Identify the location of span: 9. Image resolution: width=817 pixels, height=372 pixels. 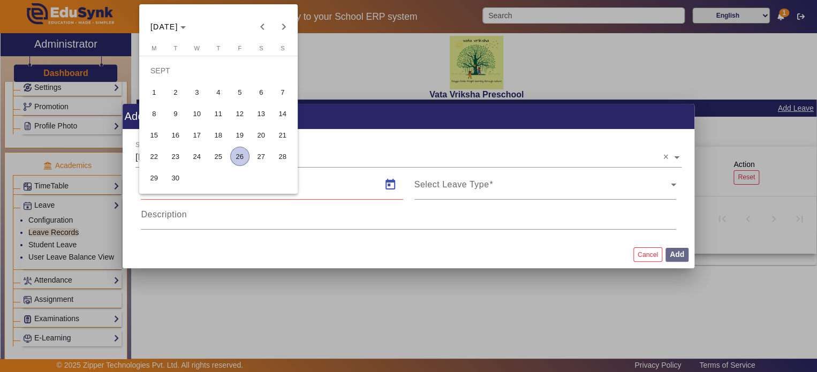
(176, 114).